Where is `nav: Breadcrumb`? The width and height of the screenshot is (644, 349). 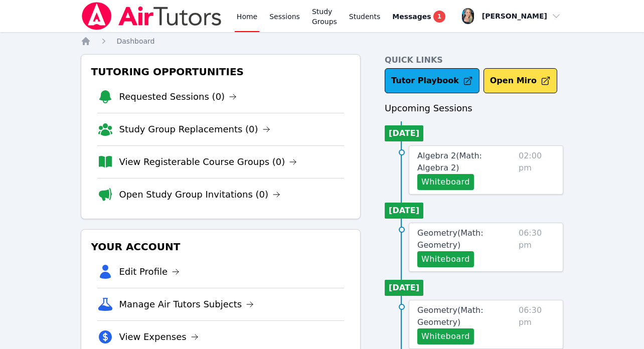 nav: Breadcrumb is located at coordinates (322, 41).